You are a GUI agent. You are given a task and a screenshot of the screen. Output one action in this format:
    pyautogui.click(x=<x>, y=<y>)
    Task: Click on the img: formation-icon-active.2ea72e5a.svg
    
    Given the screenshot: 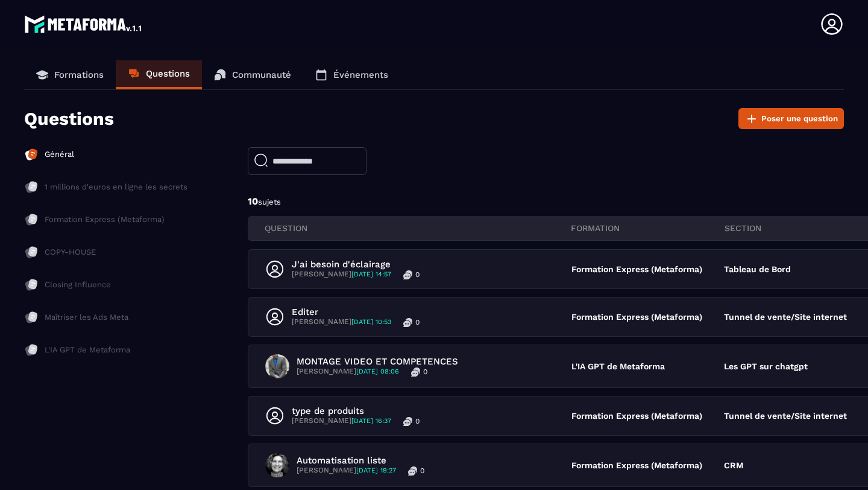 What is the action you would take?
    pyautogui.click(x=31, y=155)
    